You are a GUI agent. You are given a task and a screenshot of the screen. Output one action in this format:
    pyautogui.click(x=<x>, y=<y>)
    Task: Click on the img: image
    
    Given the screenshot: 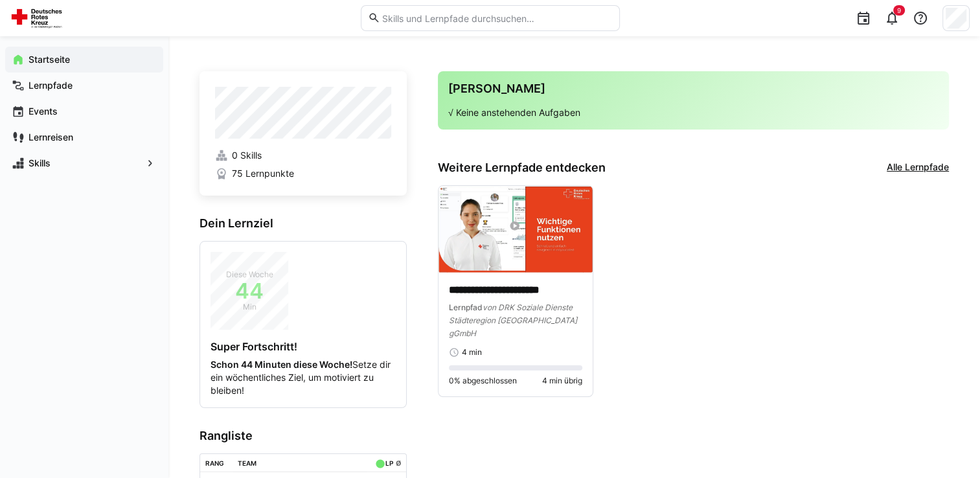 What is the action you would take?
    pyautogui.click(x=516, y=229)
    